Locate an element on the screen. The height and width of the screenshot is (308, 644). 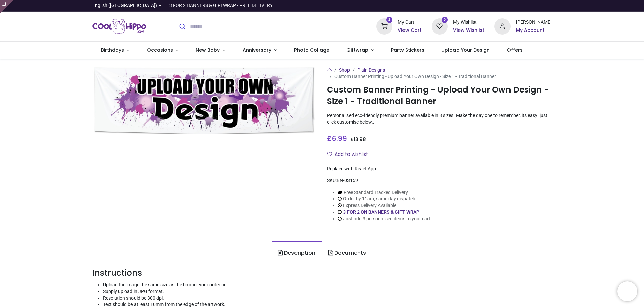
h6: My Account is located at coordinates (534, 31).